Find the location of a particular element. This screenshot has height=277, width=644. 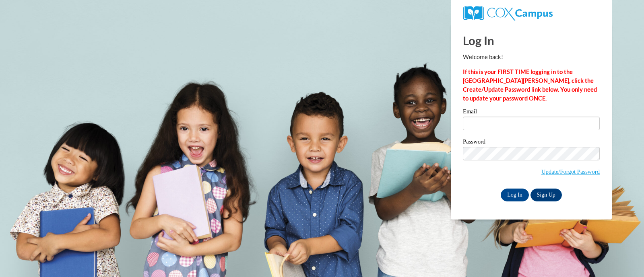

h1: Log In is located at coordinates (531, 40).